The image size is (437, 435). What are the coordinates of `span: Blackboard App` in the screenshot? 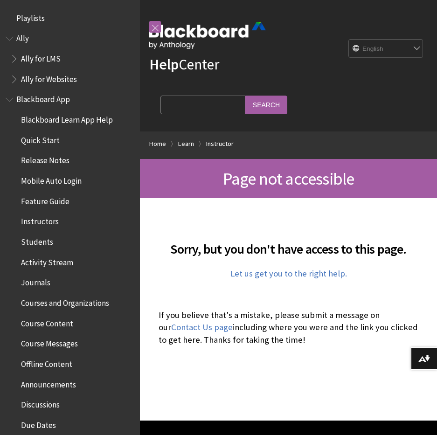 It's located at (43, 98).